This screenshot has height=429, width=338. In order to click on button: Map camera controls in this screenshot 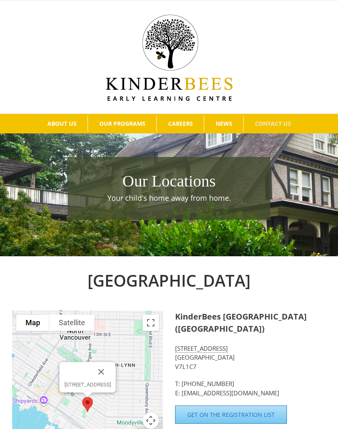, I will do `click(151, 420)`.